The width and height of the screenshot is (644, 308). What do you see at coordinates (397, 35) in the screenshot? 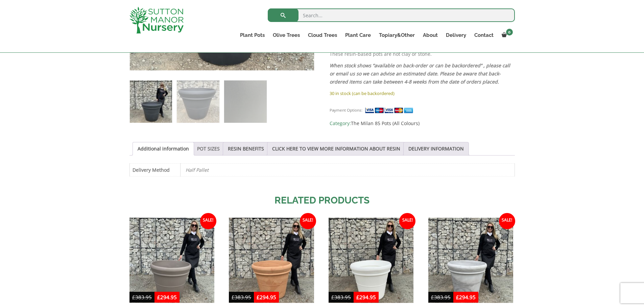
I see `a: Topiary&Other` at bounding box center [397, 35].